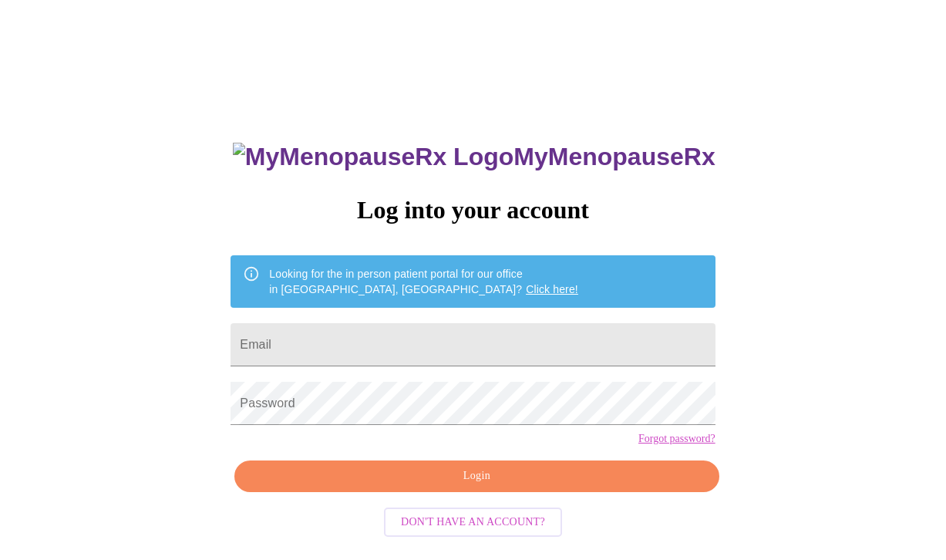 The width and height of the screenshot is (946, 560). What do you see at coordinates (552, 289) in the screenshot?
I see `a: Click here!` at bounding box center [552, 289].